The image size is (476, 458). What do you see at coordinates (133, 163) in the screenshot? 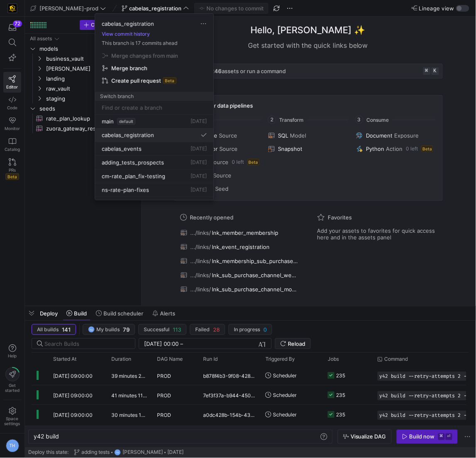
I see `span: adding_tests_prospects` at bounding box center [133, 163].